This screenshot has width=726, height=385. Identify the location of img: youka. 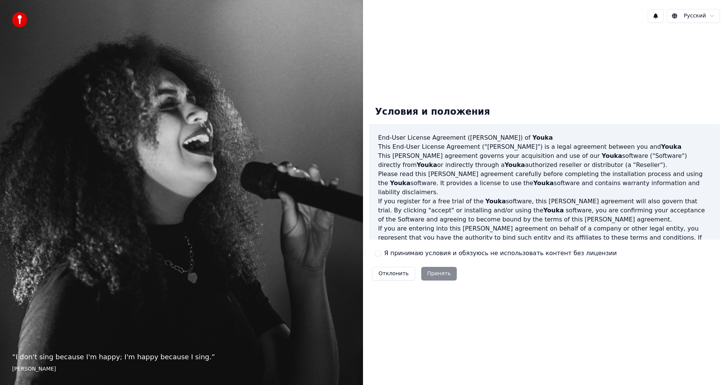
(20, 20).